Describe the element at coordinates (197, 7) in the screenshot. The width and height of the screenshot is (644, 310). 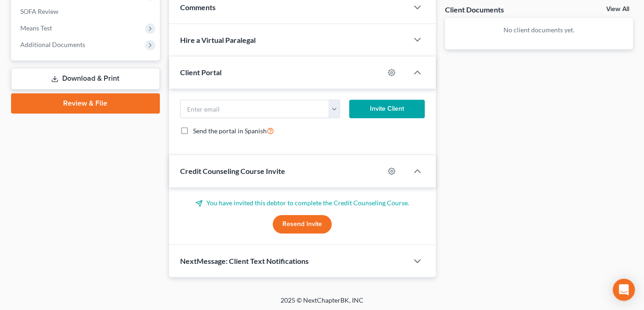
I see `span: Comments` at that location.